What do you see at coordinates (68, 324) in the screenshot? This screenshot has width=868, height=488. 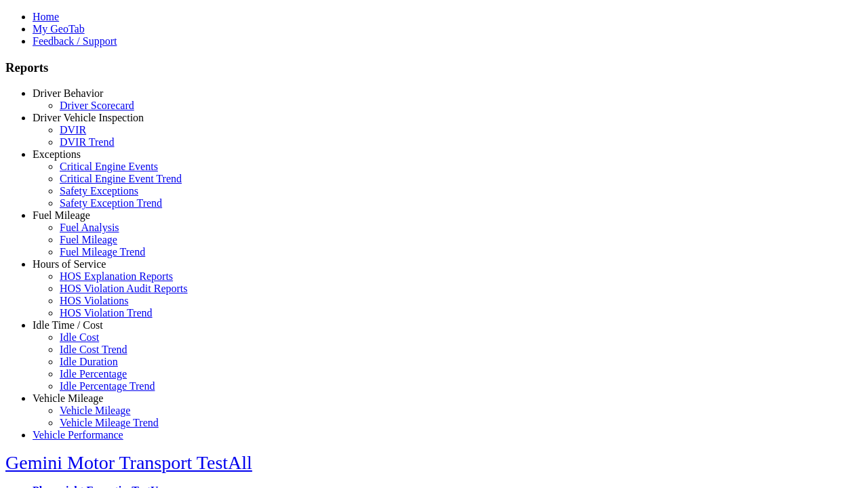 I see `a: Idle Time / Cost` at bounding box center [68, 324].